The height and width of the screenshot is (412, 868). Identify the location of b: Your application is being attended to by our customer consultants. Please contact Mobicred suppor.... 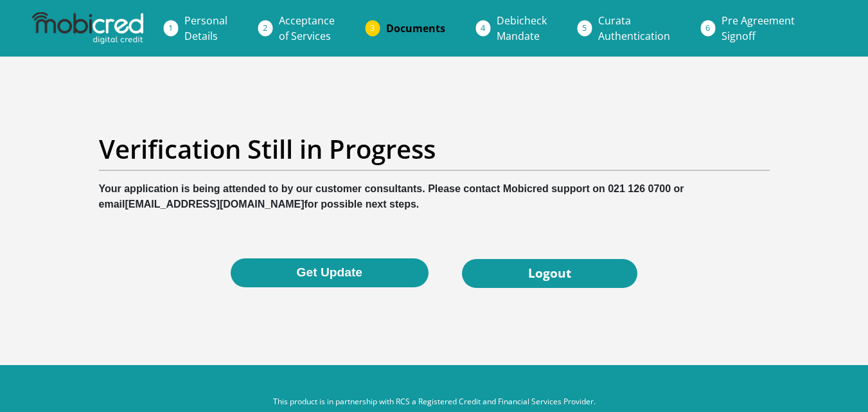
(391, 196).